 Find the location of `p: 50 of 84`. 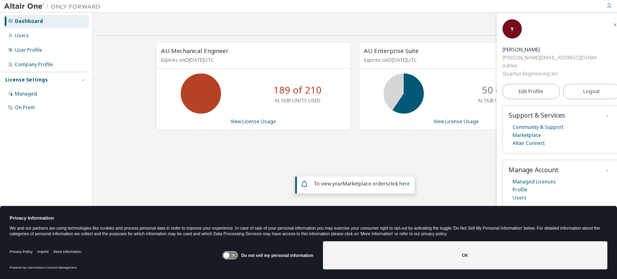

p: 50 of 84 is located at coordinates (500, 90).